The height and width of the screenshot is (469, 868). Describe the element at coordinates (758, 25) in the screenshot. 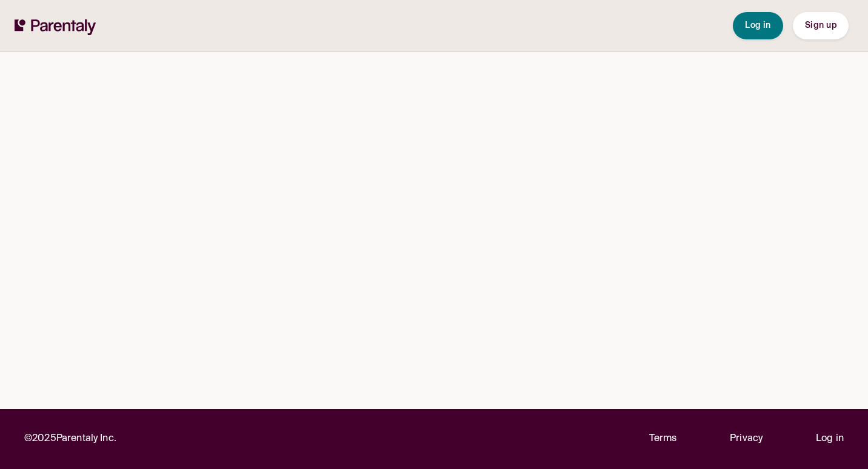

I see `button: Log in` at that location.